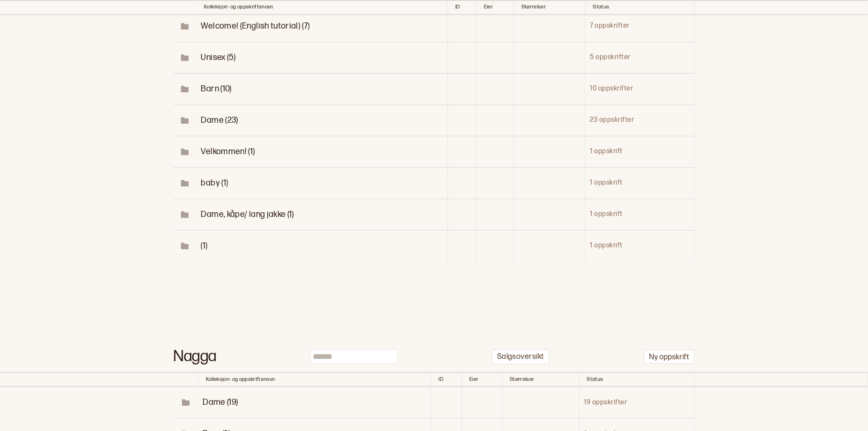 Image resolution: width=868 pixels, height=431 pixels. Describe the element at coordinates (520, 357) in the screenshot. I see `button: Salgsoversikt` at that location.